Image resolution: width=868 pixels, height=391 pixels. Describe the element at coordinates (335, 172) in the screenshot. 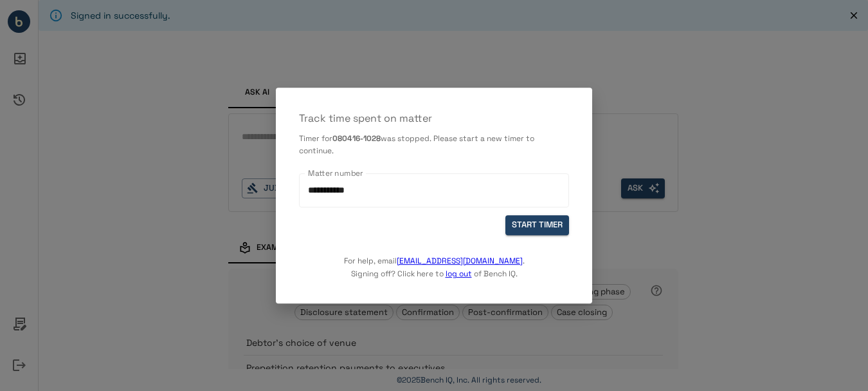

I see `label: Matter number` at that location.